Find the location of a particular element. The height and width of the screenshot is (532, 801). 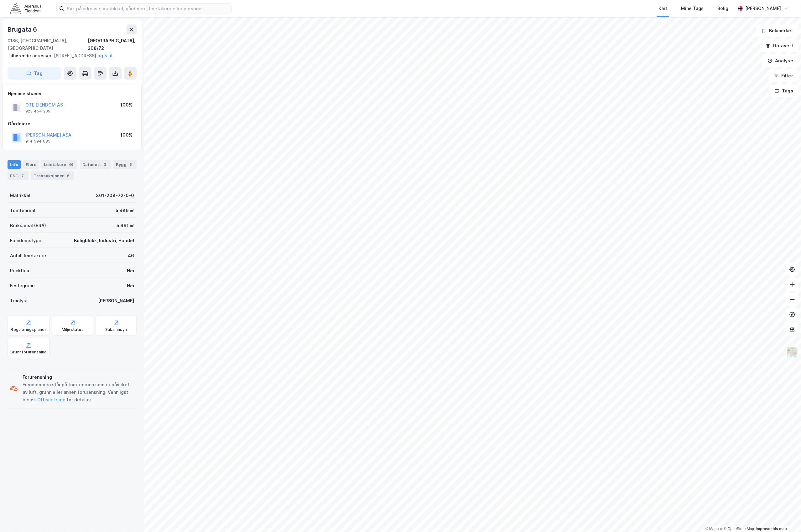

div: 7 is located at coordinates (23, 175).